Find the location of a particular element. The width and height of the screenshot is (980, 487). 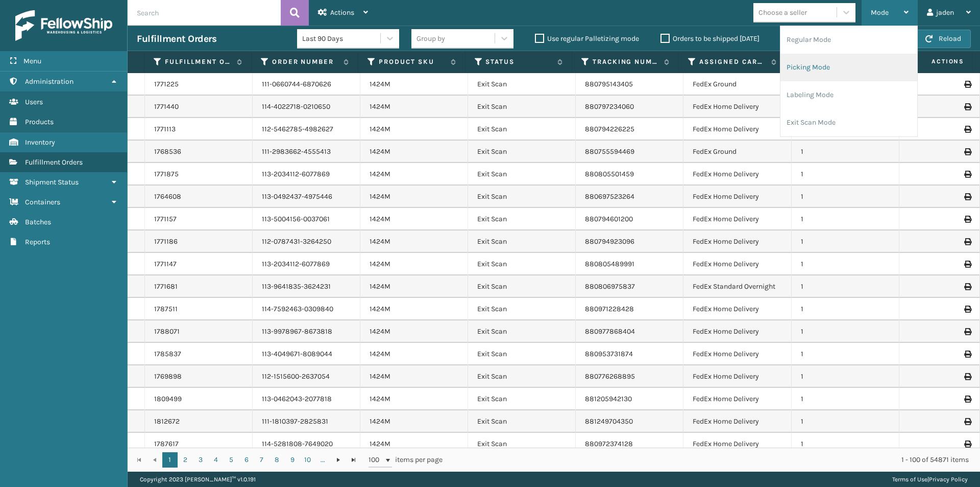

td: 111-0660744-6870626 is located at coordinates (307, 84).